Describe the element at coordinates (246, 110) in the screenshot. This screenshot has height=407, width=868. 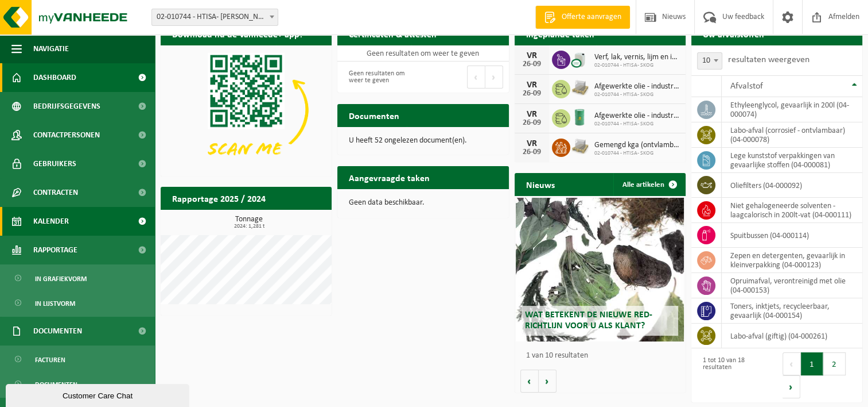
I see `img: Download de VHEPlus App` at that location.